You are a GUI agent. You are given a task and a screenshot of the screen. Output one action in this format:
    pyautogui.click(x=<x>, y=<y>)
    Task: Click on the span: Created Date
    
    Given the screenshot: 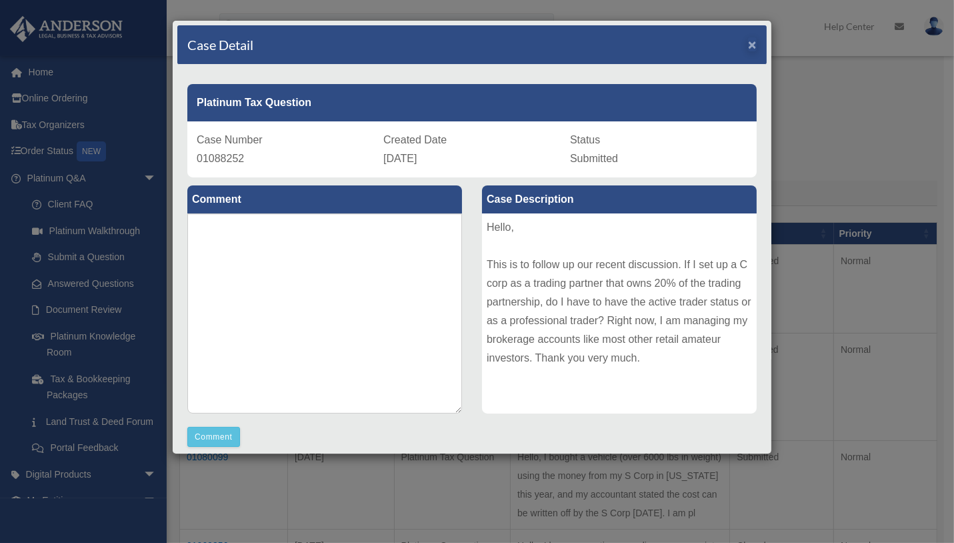 What is the action you would take?
    pyautogui.click(x=415, y=139)
    